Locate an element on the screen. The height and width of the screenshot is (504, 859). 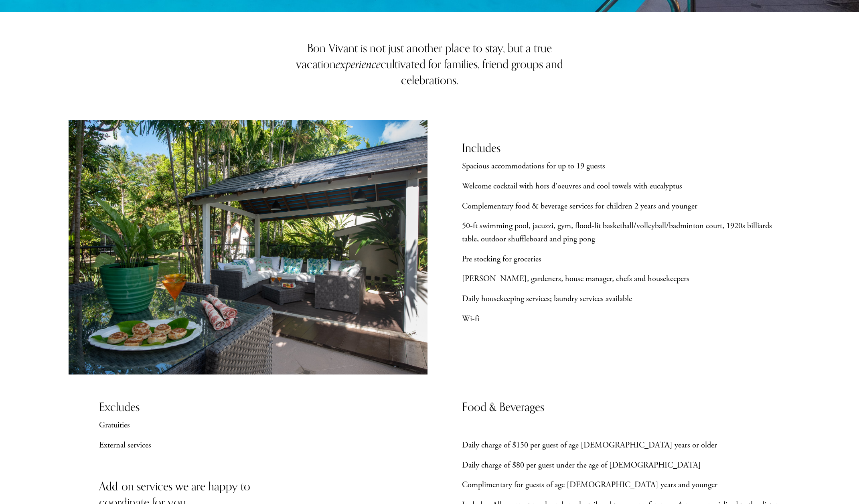
em: experience is located at coordinates (358, 64).